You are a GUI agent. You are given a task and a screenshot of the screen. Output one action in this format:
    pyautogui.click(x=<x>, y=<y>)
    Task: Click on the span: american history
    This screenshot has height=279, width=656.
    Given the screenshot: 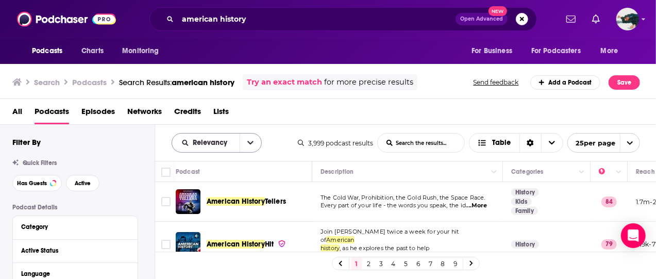 What is the action you would take?
    pyautogui.click(x=203, y=82)
    